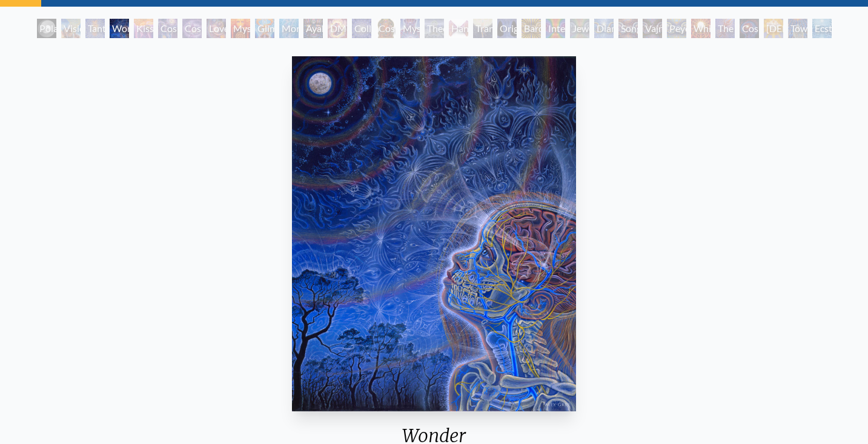  I want to click on div: Theologue, so click(434, 29).